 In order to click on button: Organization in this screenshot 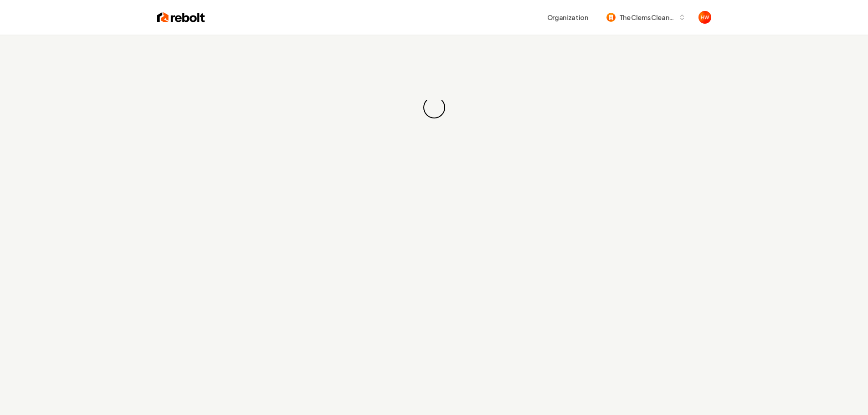, I will do `click(568, 17)`.